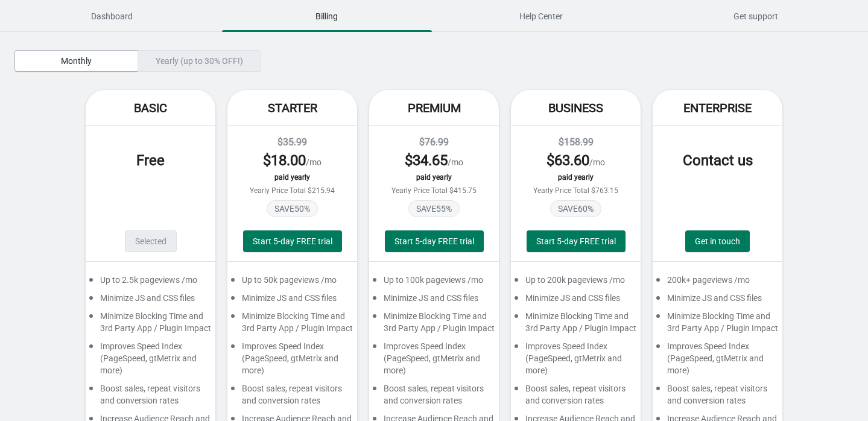 This screenshot has width=868, height=421. Describe the element at coordinates (112, 16) in the screenshot. I see `button: Dashboard` at that location.